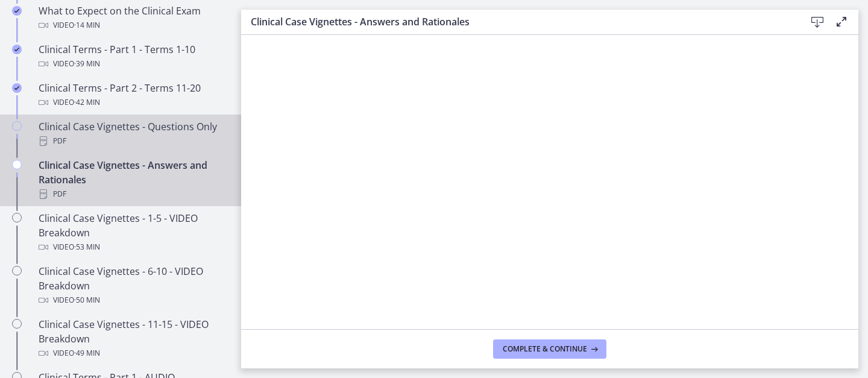  I want to click on h3: Clinical Case Vignettes - Answers and Rationales, so click(518, 22).